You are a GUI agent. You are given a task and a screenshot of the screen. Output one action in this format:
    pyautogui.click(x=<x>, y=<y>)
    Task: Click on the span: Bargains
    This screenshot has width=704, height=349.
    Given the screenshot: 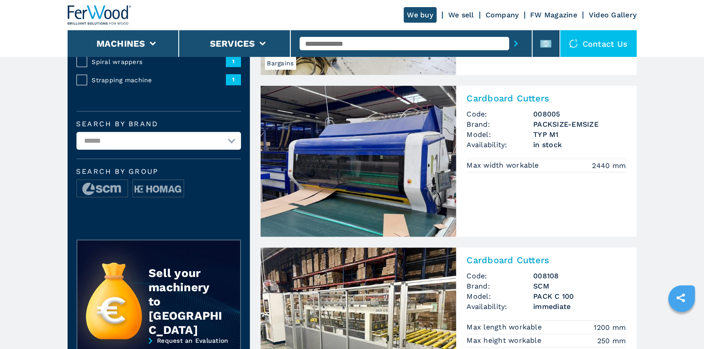 What is the action you would take?
    pyautogui.click(x=281, y=63)
    